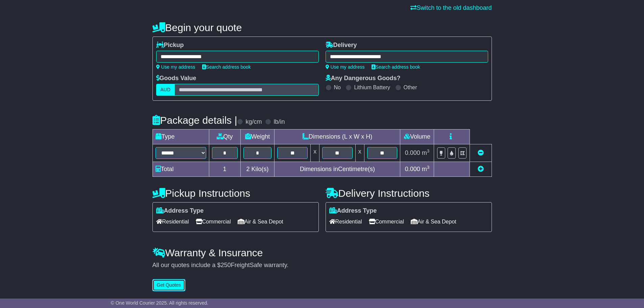 This screenshot has width=644, height=308. Describe the element at coordinates (322, 27) in the screenshot. I see `h4: Begin your quote` at that location.